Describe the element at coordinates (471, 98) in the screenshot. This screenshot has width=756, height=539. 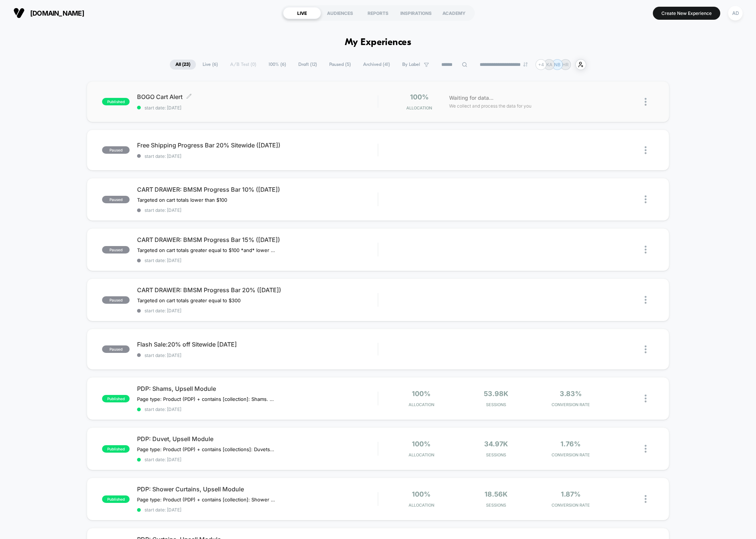
I see `span: Waiting for data...` at that location.